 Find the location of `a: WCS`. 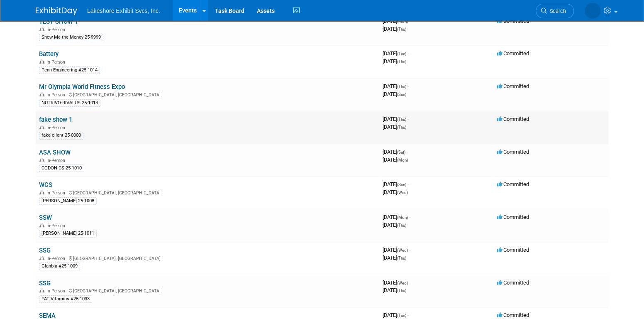

a: WCS is located at coordinates (45, 185).